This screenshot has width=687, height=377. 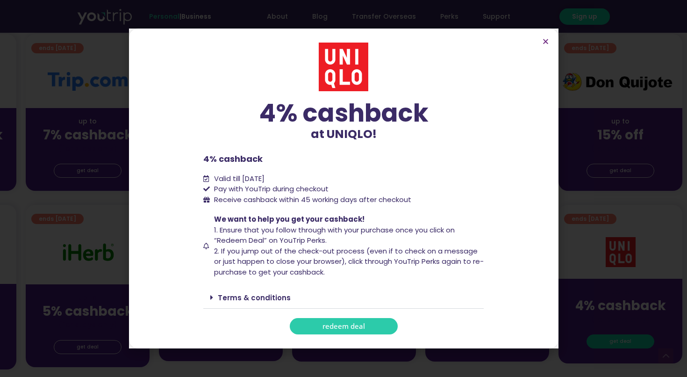 I want to click on span: We want to help you get your cashback!, so click(x=289, y=219).